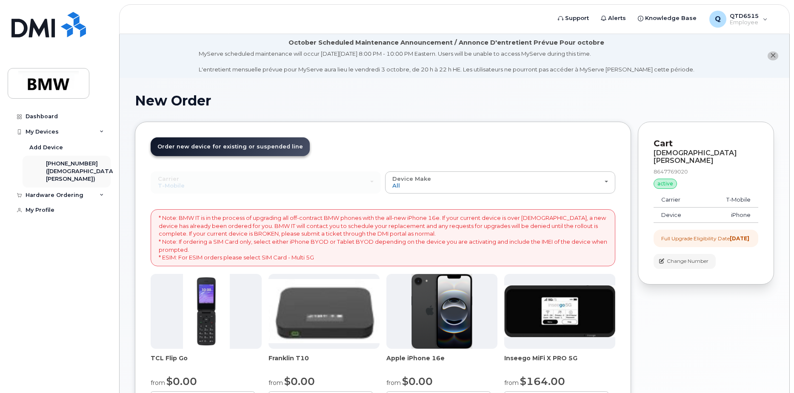 Image resolution: width=794 pixels, height=393 pixels. I want to click on div: TCL Flip Go, so click(206, 363).